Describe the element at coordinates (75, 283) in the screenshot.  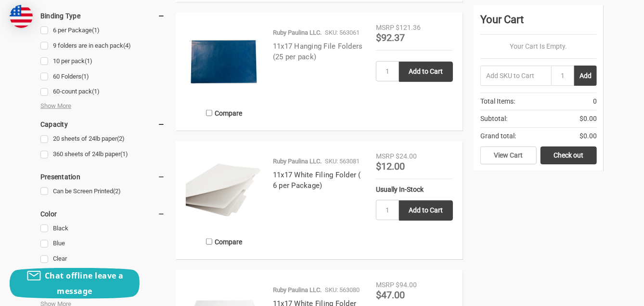
I see `button: Chat offline leave a message` at that location.